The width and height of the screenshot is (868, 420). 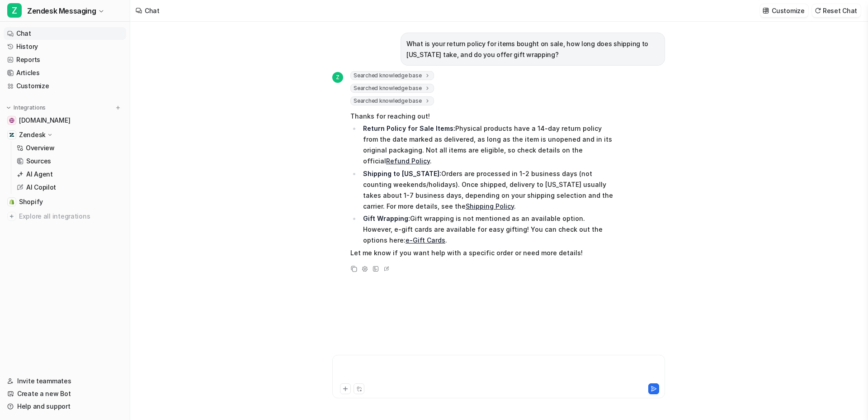 I want to click on p: Integrations, so click(x=29, y=108).